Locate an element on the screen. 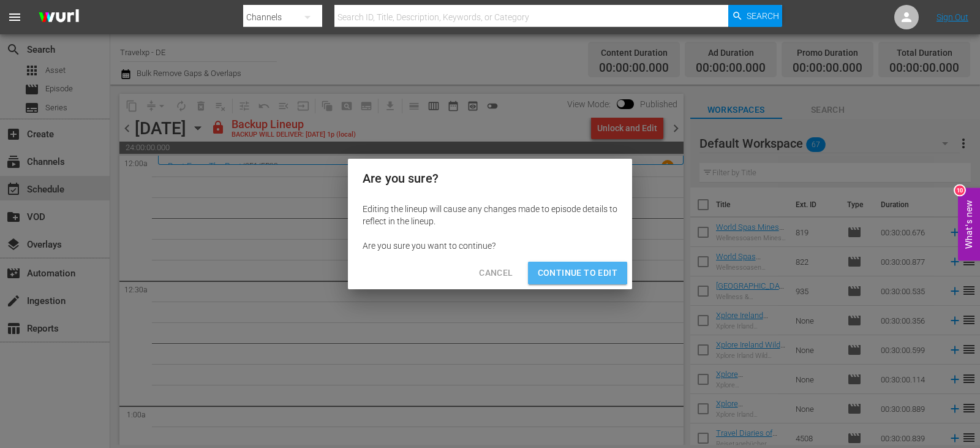 Image resolution: width=980 pixels, height=448 pixels. button: Continue to Edit is located at coordinates (578, 273).